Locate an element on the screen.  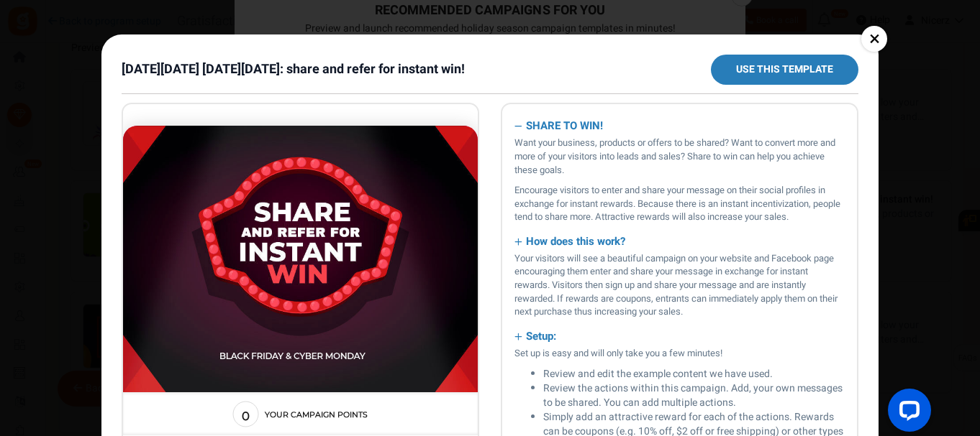
li: Review and edit the example content we have used. is located at coordinates (694, 374).